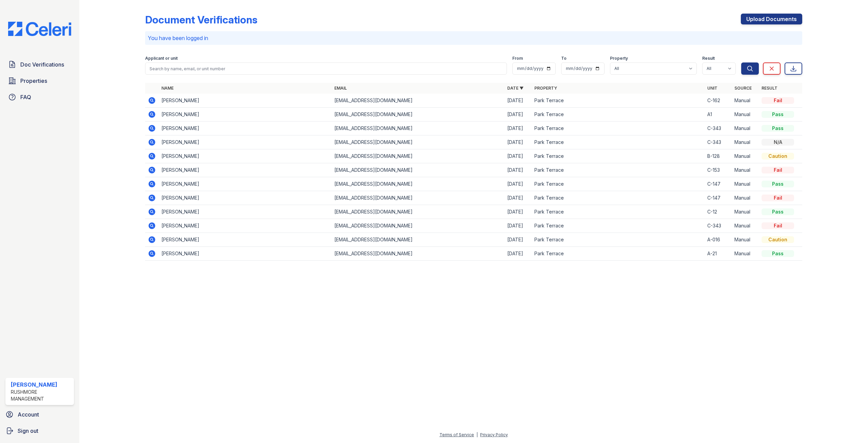  Describe the element at coordinates (743, 88) in the screenshot. I see `a: Source` at that location.